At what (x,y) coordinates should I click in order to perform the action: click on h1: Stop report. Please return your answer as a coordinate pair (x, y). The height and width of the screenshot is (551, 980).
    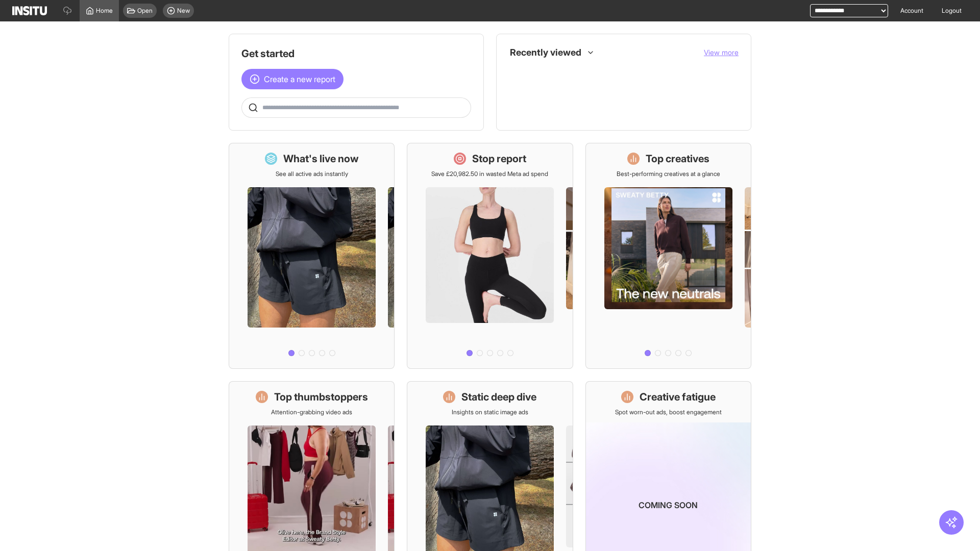
    Looking at the image, I should click on (499, 158).